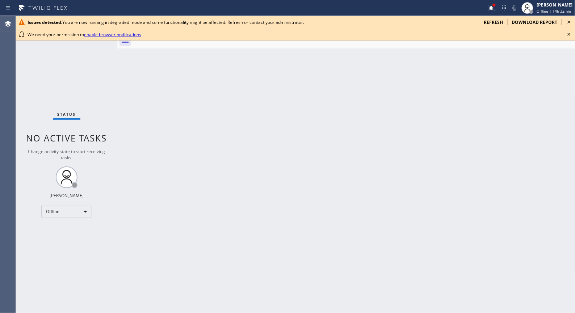 The image size is (575, 313). What do you see at coordinates (67, 138) in the screenshot?
I see `span: No active tasks` at bounding box center [67, 138].